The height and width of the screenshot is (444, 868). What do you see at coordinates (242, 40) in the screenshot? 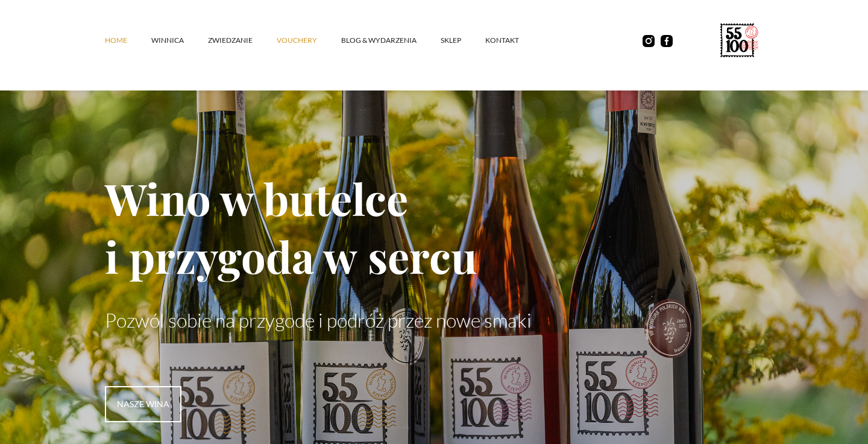
I see `a: ZWIEDZANIE` at bounding box center [242, 40].